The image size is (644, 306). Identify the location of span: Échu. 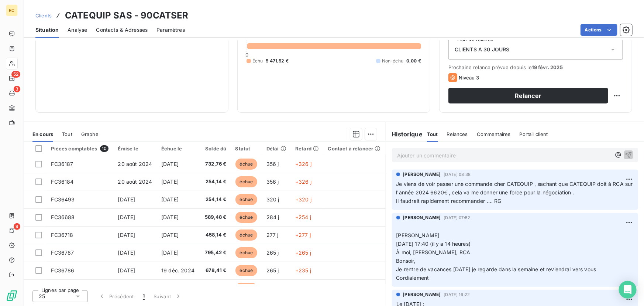
(257, 61).